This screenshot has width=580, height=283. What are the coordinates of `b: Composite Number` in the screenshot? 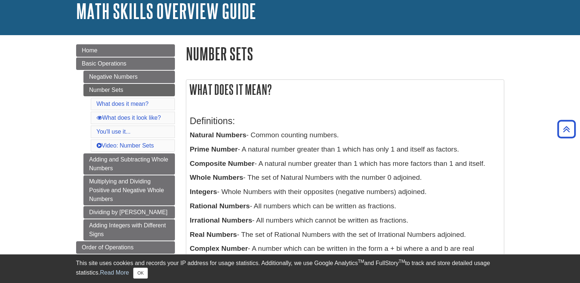 It's located at (222, 163).